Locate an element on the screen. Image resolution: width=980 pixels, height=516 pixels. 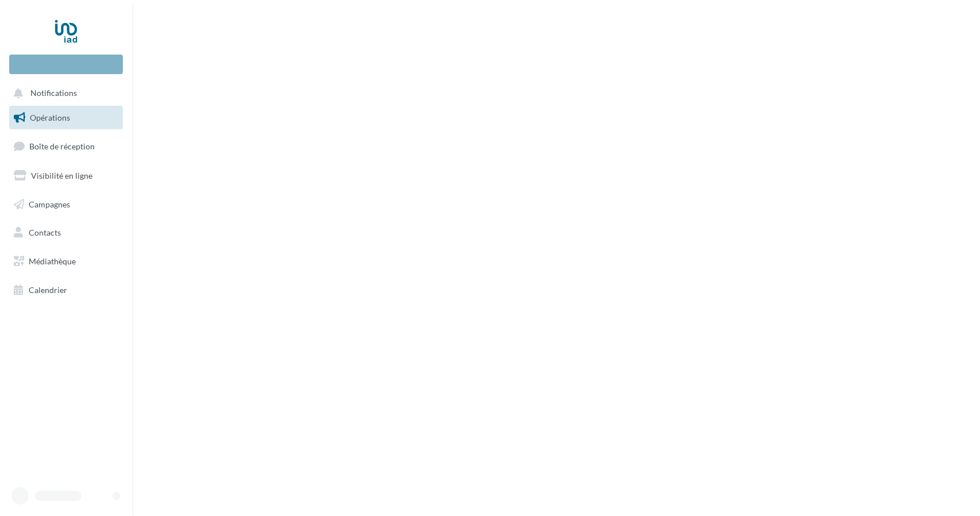
span: Calendrier is located at coordinates (48, 289).